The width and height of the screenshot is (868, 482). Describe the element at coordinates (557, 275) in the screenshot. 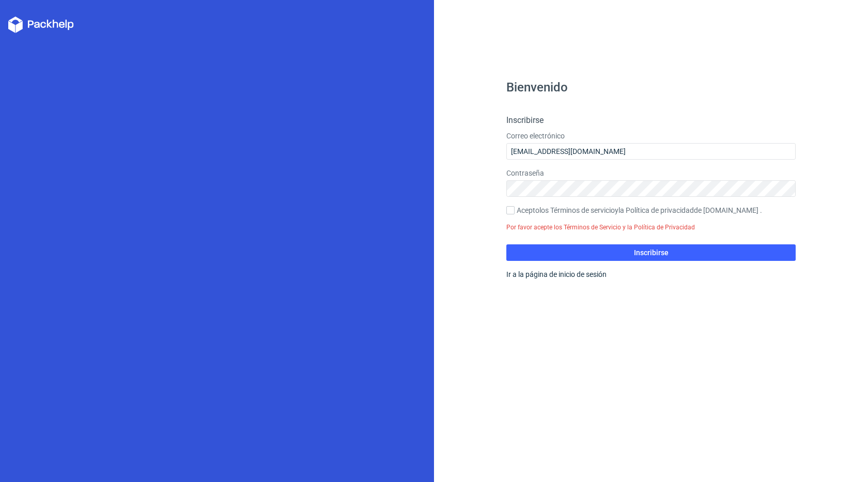

I see `a: Ir a la página de inicio de sesión` at that location.